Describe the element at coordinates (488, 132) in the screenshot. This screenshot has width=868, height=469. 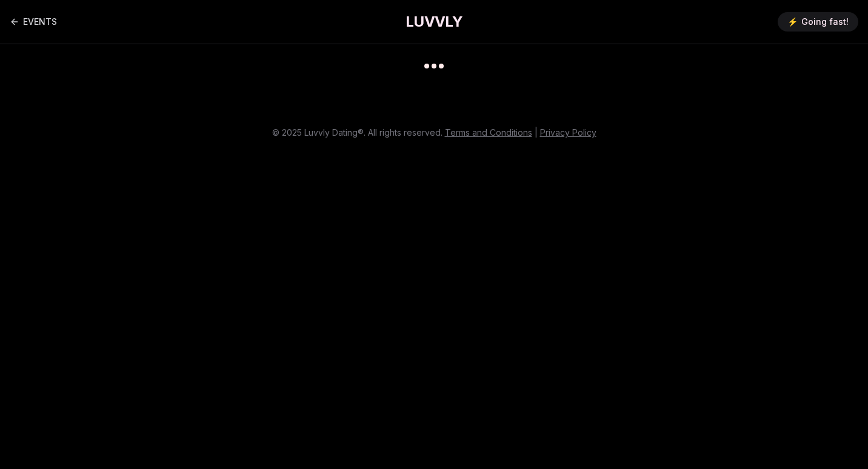
I see `a: Terms and Conditions` at that location.